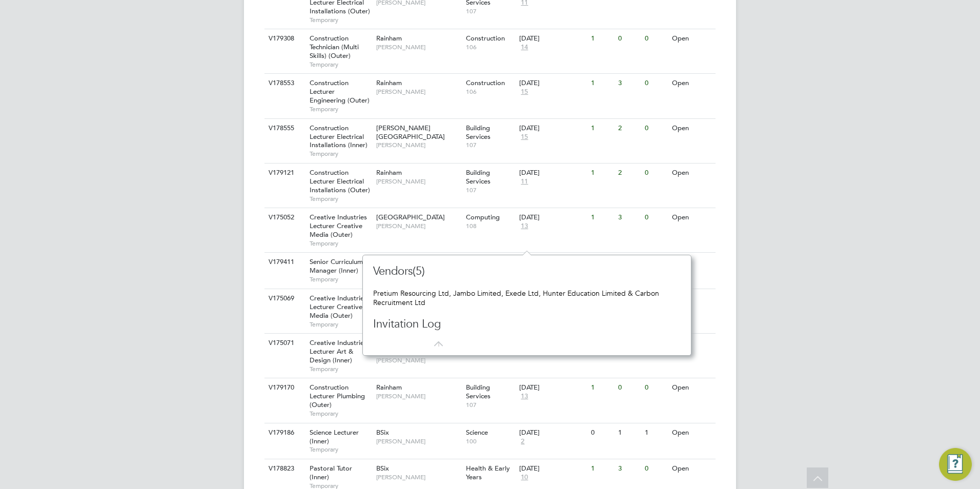 This screenshot has width=980, height=489. What do you see at coordinates (478, 132) in the screenshot?
I see `span: Building Services` at bounding box center [478, 132].